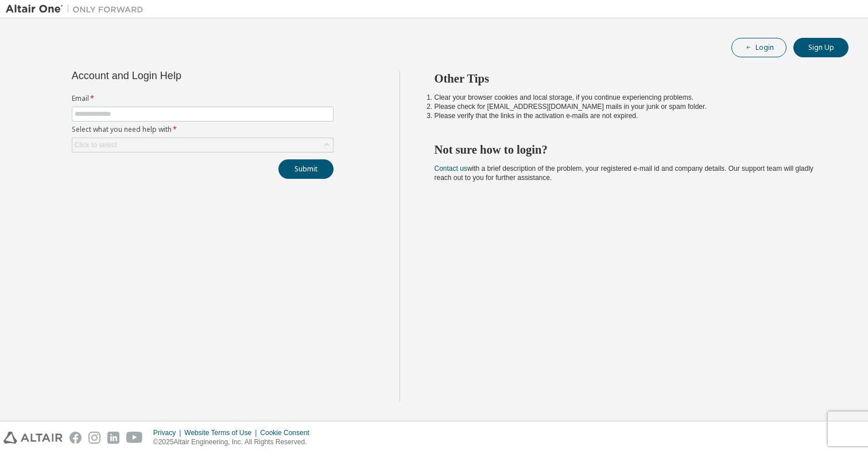 The image size is (868, 454). Describe the element at coordinates (624, 173) in the screenshot. I see `span: with a brief description of the problem, your registered e-mail id and company details. Our suppo...` at that location.